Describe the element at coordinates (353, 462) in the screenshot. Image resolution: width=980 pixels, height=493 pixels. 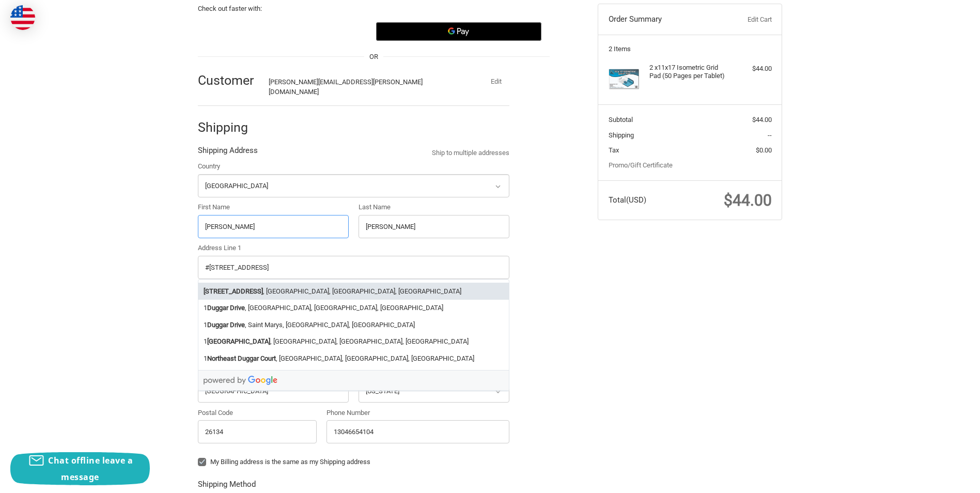
I see `label: My Billing address is the same as my Shipping address` at that location.